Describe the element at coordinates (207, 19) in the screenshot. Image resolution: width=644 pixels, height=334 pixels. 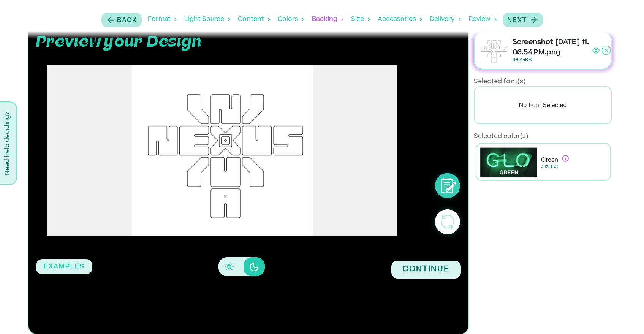
I see `div: Light Source` at that location.